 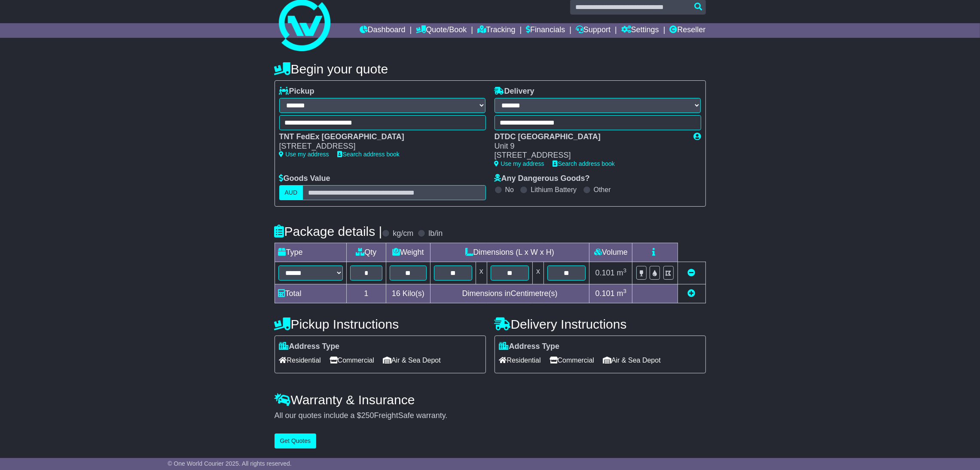 What do you see at coordinates (691, 293) in the screenshot?
I see `a: Add new item` at bounding box center [691, 293].